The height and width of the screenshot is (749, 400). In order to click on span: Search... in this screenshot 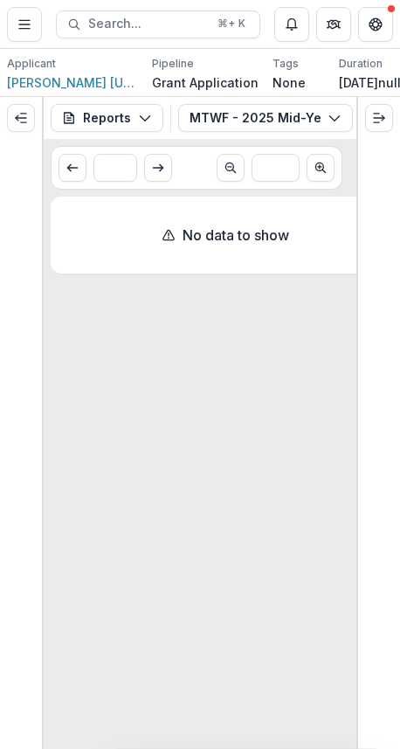, I will do `click(148, 24)`.